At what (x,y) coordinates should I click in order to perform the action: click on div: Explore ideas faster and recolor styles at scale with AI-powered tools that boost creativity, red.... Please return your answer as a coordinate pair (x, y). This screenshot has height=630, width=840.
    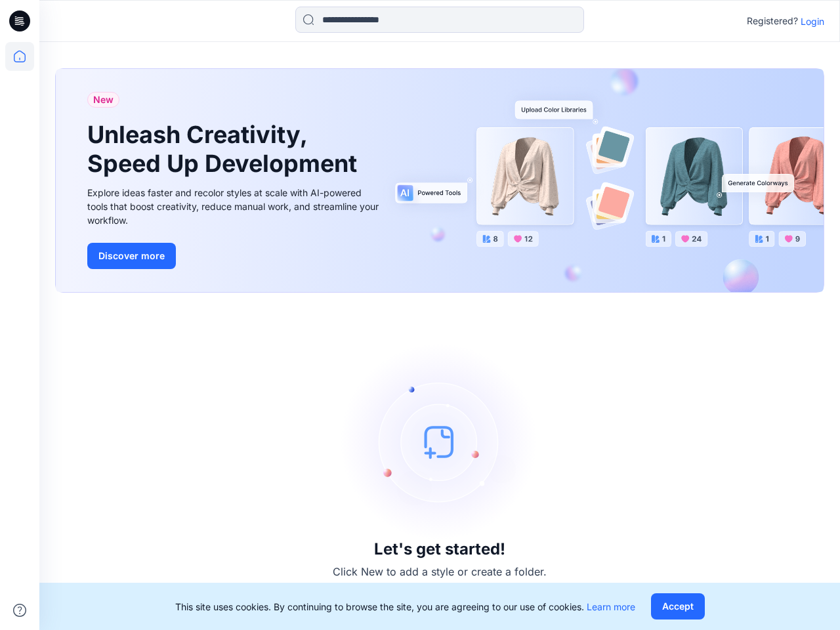
    Looking at the image, I should click on (235, 206).